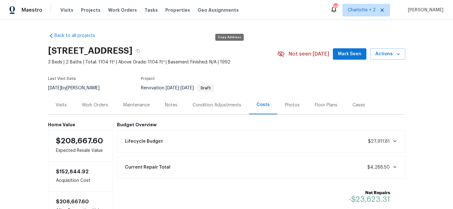  I want to click on span: Mark Seen, so click(350, 54).